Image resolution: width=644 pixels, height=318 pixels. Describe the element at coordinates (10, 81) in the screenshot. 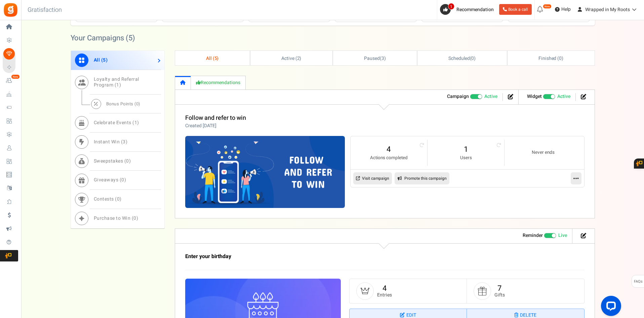

I see `a: New` at that location.